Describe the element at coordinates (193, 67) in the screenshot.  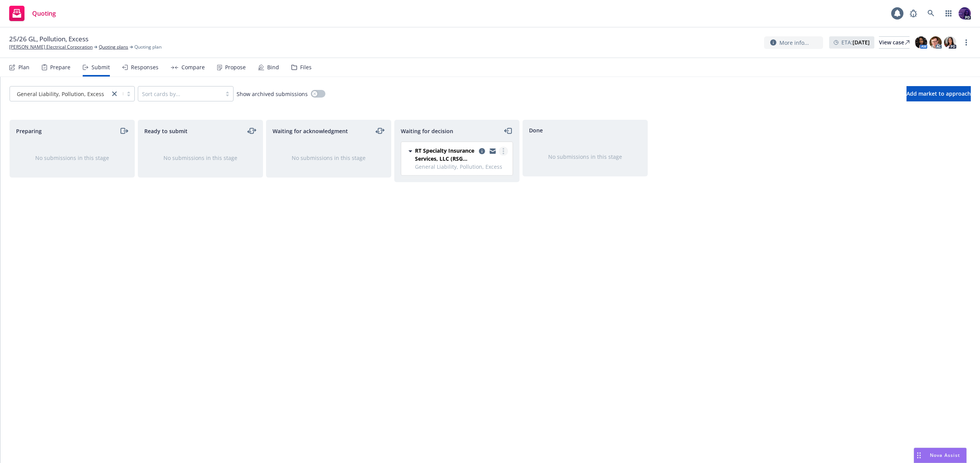
I see `div: Compare` at that location.